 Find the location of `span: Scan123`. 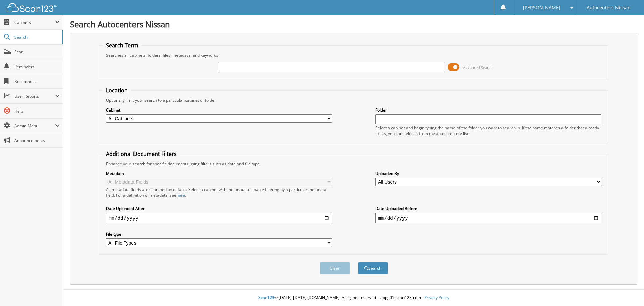

span: Scan123 is located at coordinates (266, 297).